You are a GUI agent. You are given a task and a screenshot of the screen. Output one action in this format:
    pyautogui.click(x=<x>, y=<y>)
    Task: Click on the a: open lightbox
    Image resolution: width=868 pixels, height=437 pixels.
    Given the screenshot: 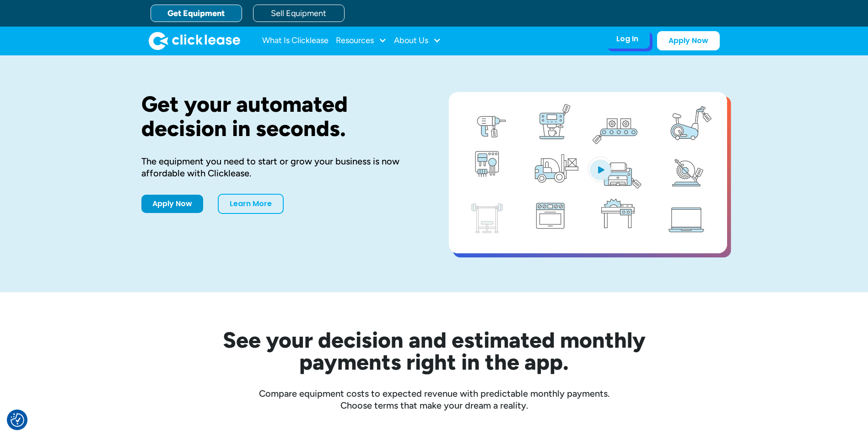 What is the action you would take?
    pyautogui.click(x=588, y=172)
    